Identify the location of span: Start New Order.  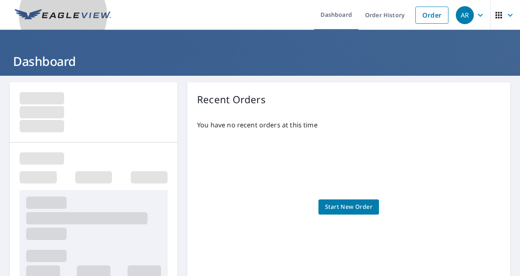
(349, 206).